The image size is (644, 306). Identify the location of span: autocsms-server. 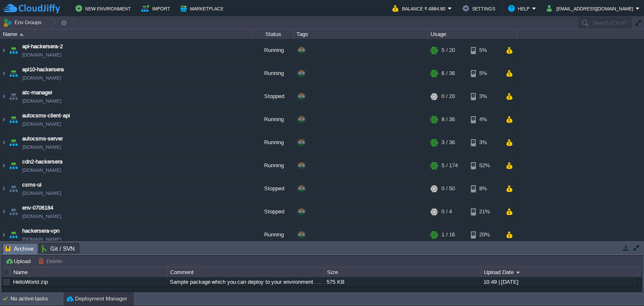
(42, 139).